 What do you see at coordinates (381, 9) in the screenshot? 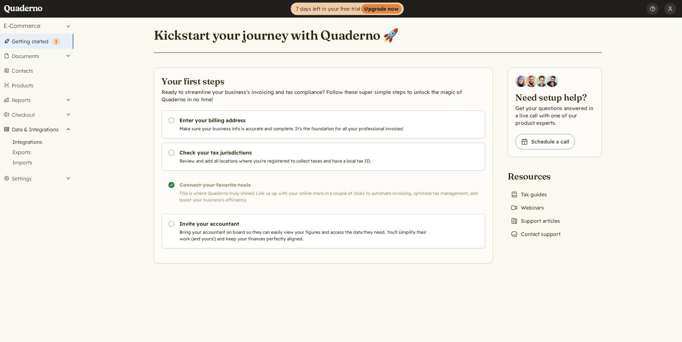
I see `strong: Upgrade now` at bounding box center [381, 9].